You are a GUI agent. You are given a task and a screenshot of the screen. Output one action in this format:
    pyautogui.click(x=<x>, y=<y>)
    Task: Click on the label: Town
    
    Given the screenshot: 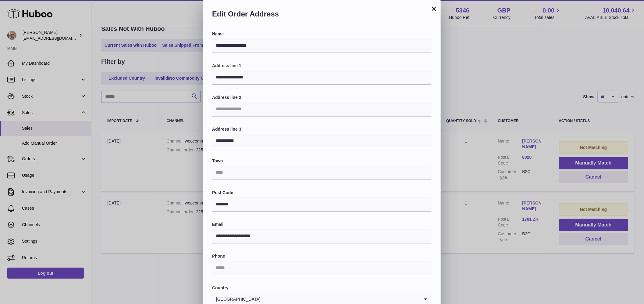 What is the action you would take?
    pyautogui.click(x=322, y=161)
    